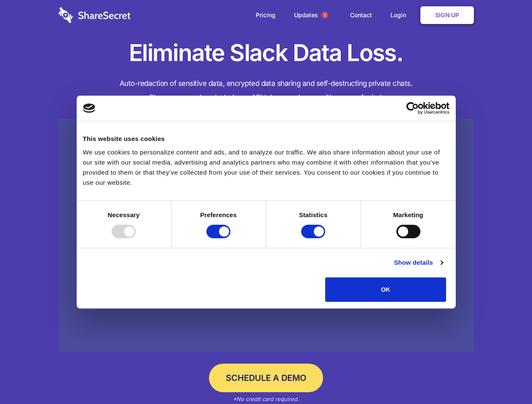 This screenshot has height=404, width=532. What do you see at coordinates (94, 15) in the screenshot?
I see `img: logo-wordmark-white-trans-d4663122ce5f474addd5e946df7df03e33cb6a1c49d2221995e7729f52c070b2.svg` at bounding box center [94, 15].